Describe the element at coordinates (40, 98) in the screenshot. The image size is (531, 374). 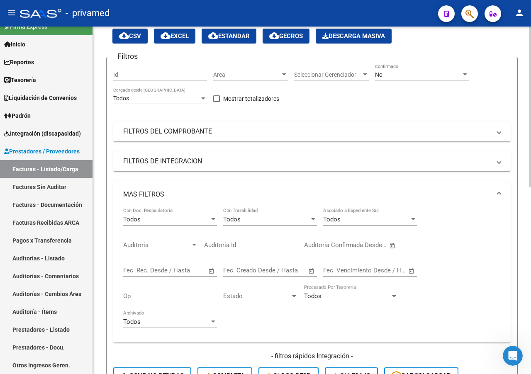
I see `span: Liquidación de Convenios` at that location.